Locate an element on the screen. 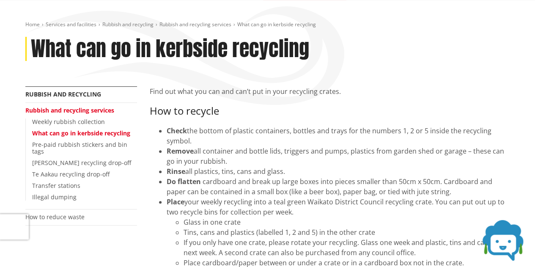  div: all container and bottle lids, triggers and pumps, plastics from garden shed or garage – these ca... is located at coordinates (338, 156).